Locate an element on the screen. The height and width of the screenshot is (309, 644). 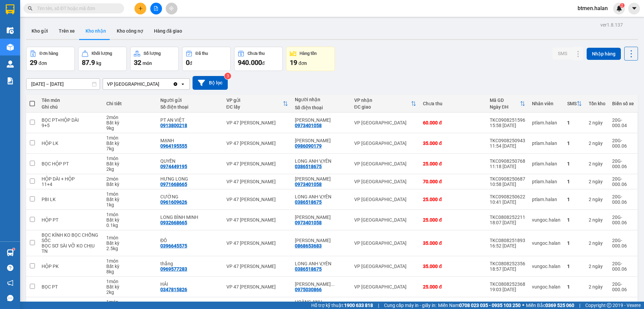
div: 0986090179 is located at coordinates (309, 146).